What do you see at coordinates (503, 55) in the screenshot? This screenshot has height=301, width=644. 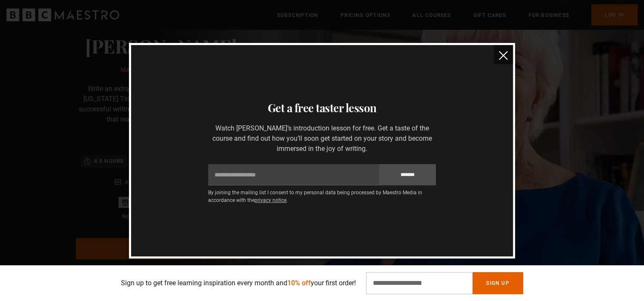 I see `button: close` at bounding box center [503, 55].